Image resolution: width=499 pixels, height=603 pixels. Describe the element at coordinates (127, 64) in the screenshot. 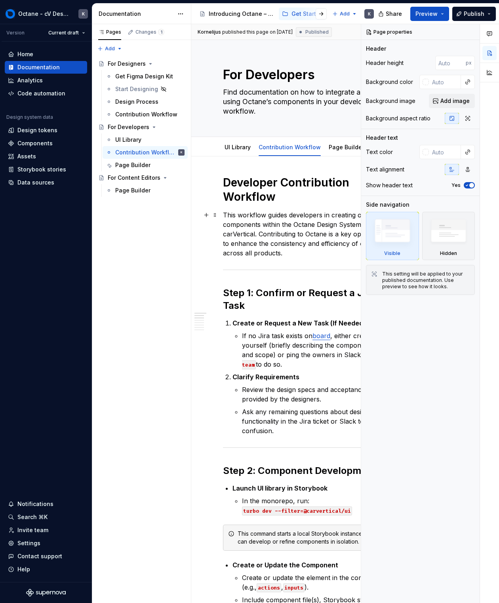

I see `div: For Designers` at that location.